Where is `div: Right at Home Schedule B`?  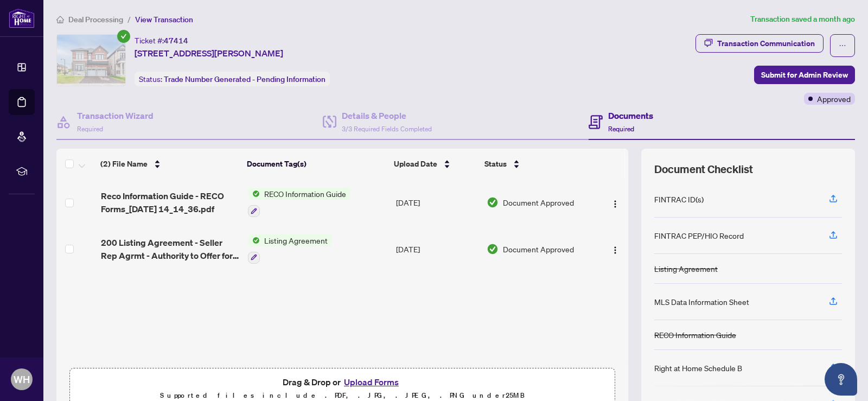
div: Right at Home Schedule B is located at coordinates (699, 368).